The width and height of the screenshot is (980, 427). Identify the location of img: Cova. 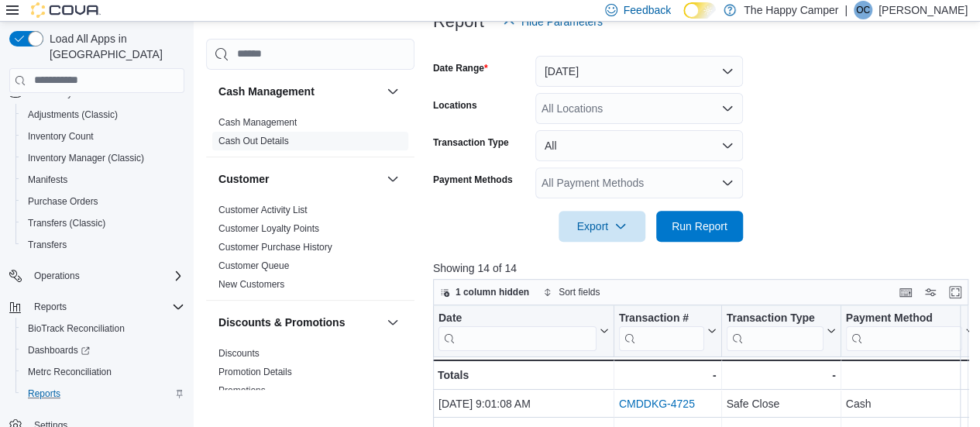
(66, 10).